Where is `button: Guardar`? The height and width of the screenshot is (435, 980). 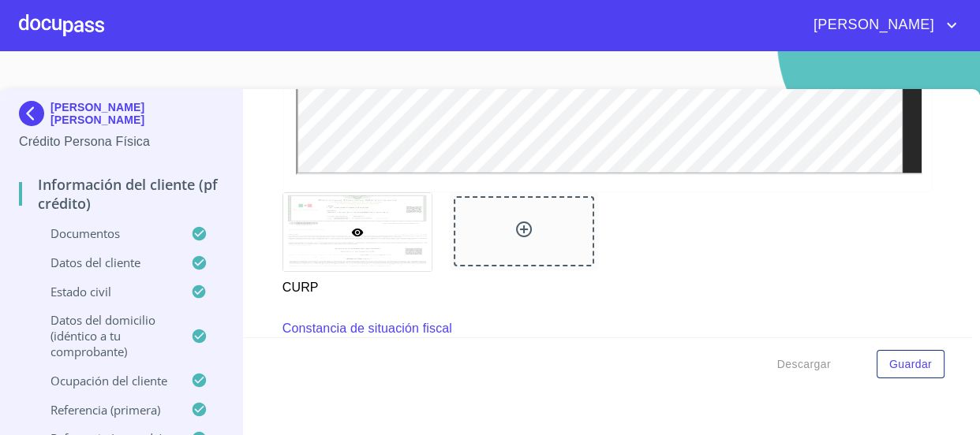
button: Guardar is located at coordinates (910, 364).